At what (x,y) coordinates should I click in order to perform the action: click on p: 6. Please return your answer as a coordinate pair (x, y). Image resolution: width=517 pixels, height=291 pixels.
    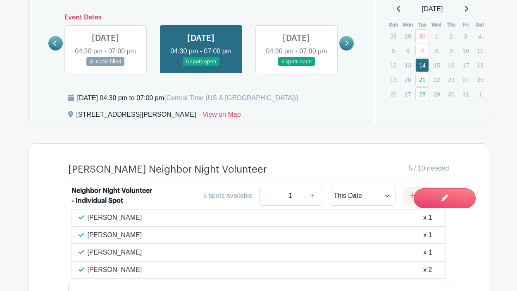
    Looking at the image, I should click on (408, 50).